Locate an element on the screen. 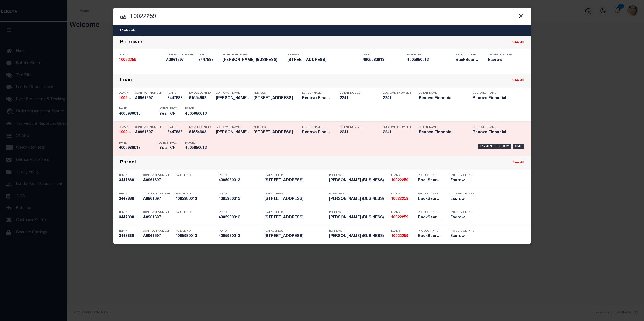 This screenshot has width=644, height=321. input: Start typing... is located at coordinates (322, 17).